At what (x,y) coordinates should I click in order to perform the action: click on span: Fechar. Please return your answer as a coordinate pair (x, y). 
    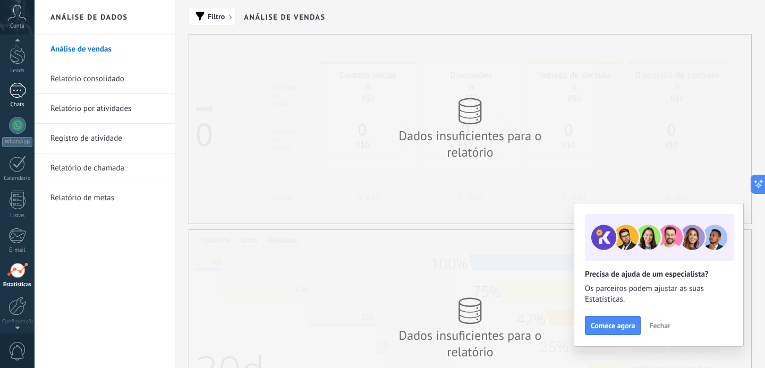
    Looking at the image, I should click on (659, 325).